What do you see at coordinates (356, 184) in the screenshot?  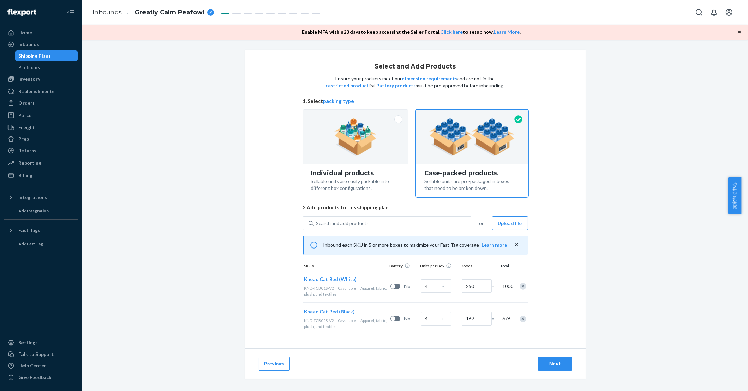 I see `div: Sellable units are easily packable into different box configurations.` at bounding box center [356, 184].